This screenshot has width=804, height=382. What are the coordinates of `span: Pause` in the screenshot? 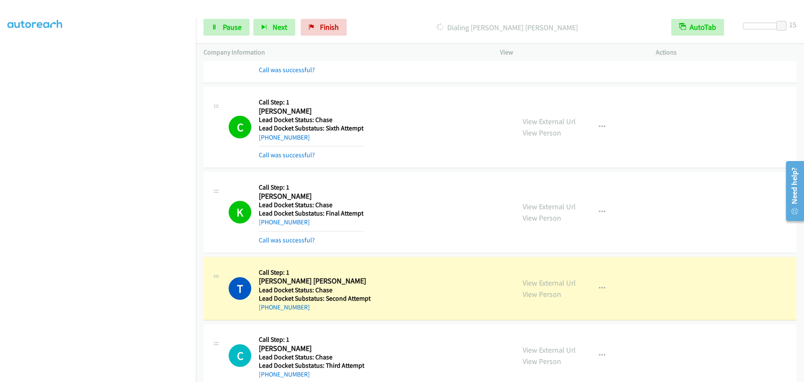 It's located at (232, 27).